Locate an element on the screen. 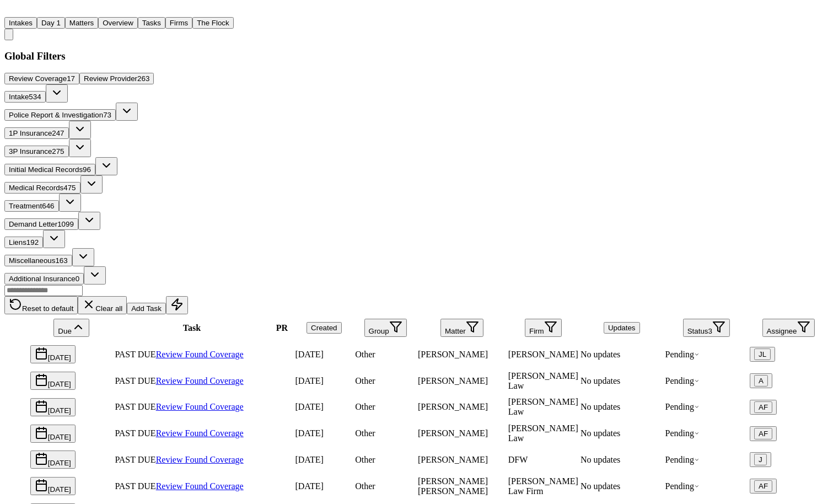 This screenshot has height=504, width=833. span: Initial Medical Records is located at coordinates (46, 170).